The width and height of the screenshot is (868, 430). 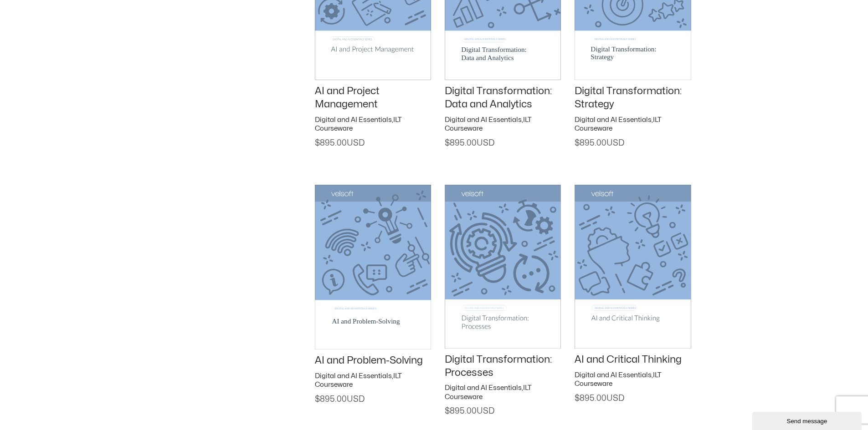 I want to click on a: Digital Transformation: Processes, so click(x=498, y=366).